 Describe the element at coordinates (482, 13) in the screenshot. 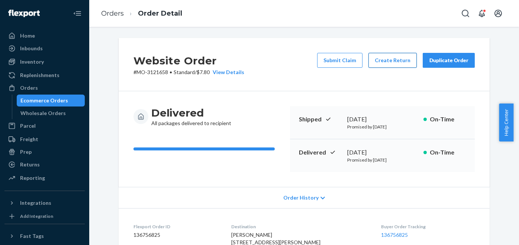

I see `button: Open notifications` at that location.